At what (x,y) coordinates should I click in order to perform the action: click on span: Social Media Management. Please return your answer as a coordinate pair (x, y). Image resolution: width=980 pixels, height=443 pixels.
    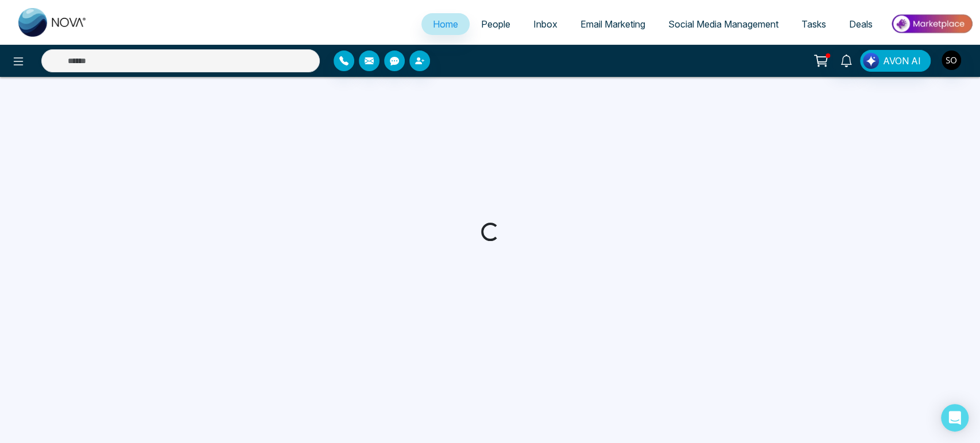
    Looking at the image, I should click on (723, 24).